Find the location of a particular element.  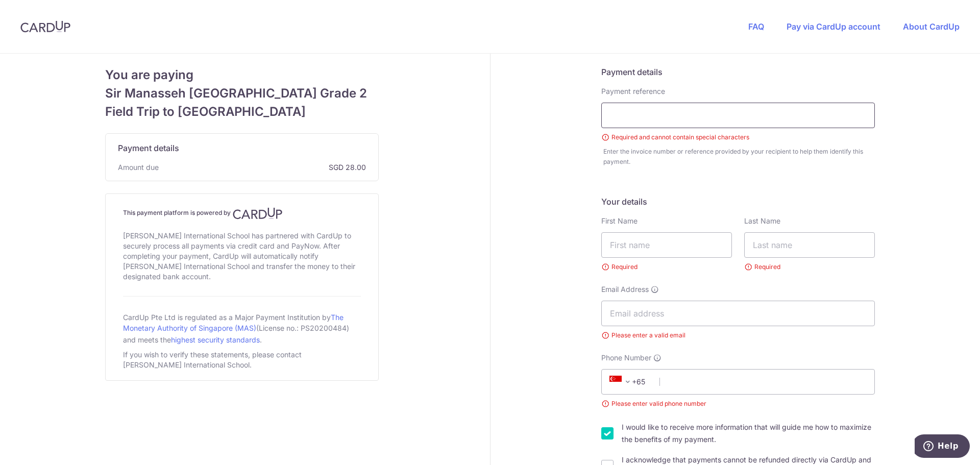

span: You are paying is located at coordinates (242, 75).